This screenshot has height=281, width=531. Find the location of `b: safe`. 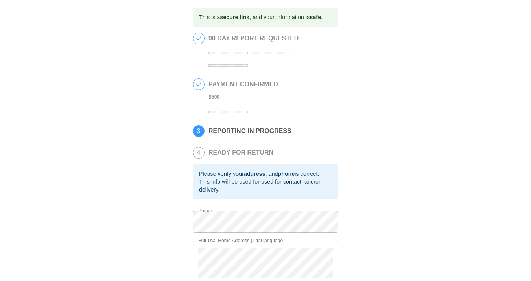

b: safe is located at coordinates (315, 17).